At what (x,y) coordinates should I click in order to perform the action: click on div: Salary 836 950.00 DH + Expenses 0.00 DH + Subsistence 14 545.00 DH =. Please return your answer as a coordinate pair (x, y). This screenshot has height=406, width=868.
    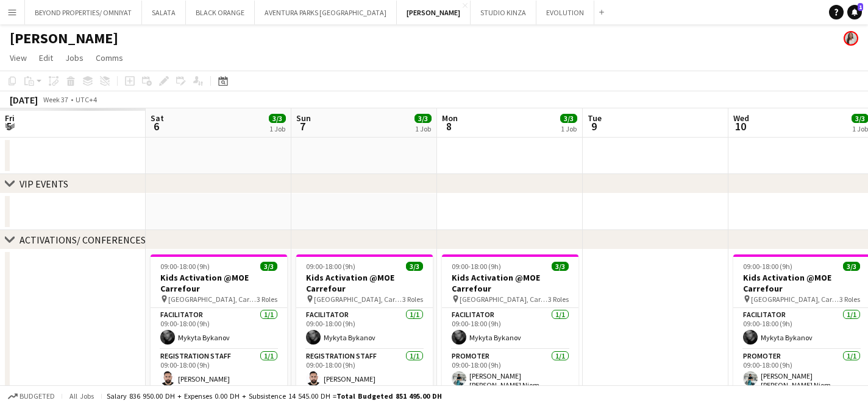
    Looking at the image, I should click on (274, 396).